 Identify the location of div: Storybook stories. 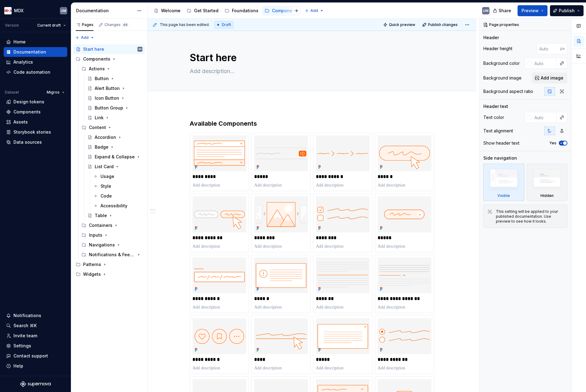
(32, 132).